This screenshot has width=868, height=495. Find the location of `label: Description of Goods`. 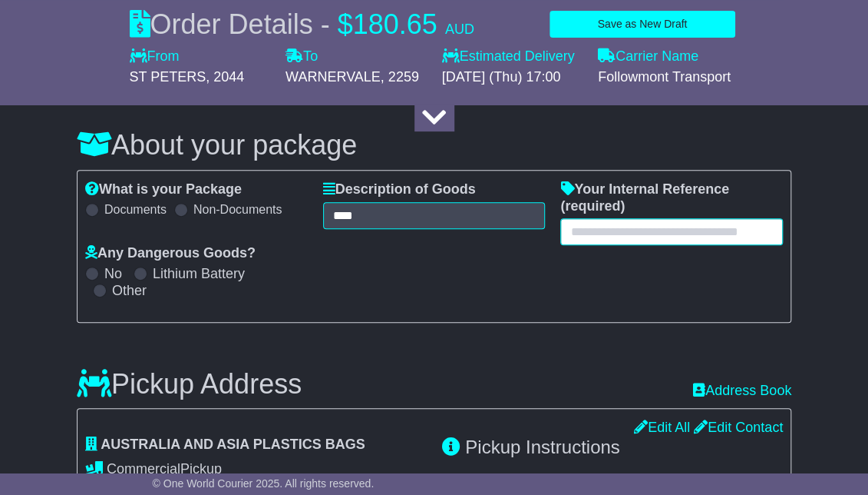

label: Description of Goods is located at coordinates (399, 190).